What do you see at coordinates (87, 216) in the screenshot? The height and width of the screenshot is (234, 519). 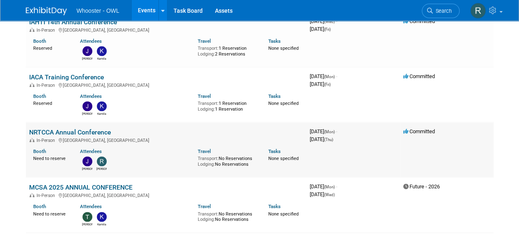 I see `img: Travis Dykes` at bounding box center [87, 216].